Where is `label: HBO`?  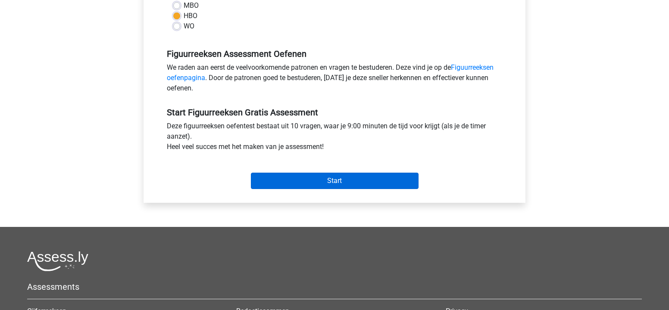
label: HBO is located at coordinates (190, 16).